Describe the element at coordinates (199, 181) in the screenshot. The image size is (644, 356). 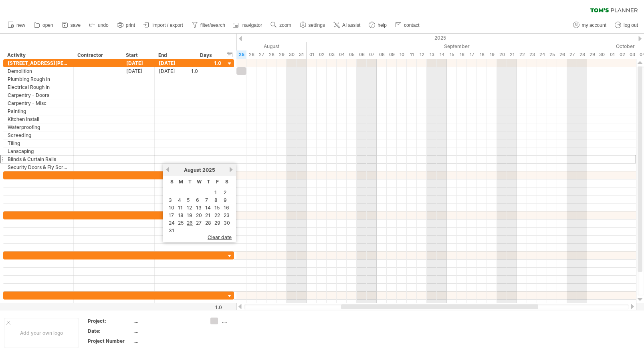
I see `span: Wednesday` at that location.